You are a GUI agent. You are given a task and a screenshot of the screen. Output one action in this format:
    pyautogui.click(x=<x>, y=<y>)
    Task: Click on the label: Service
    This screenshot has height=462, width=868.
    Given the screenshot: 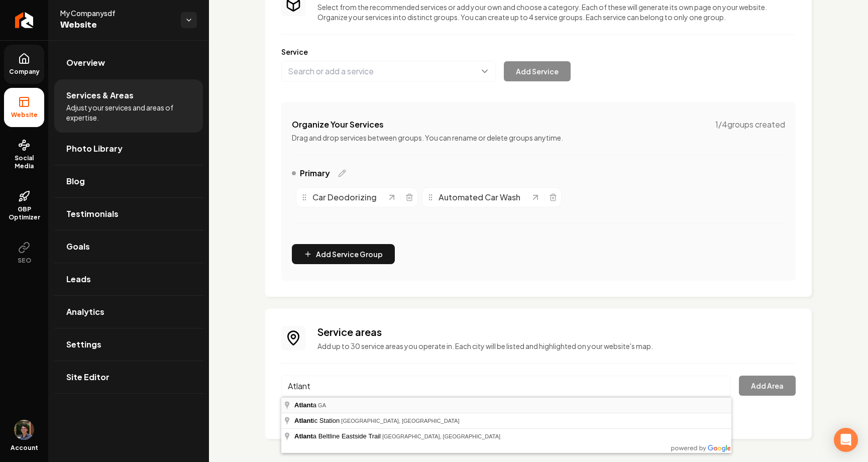 What is the action you would take?
    pyautogui.click(x=538, y=52)
    